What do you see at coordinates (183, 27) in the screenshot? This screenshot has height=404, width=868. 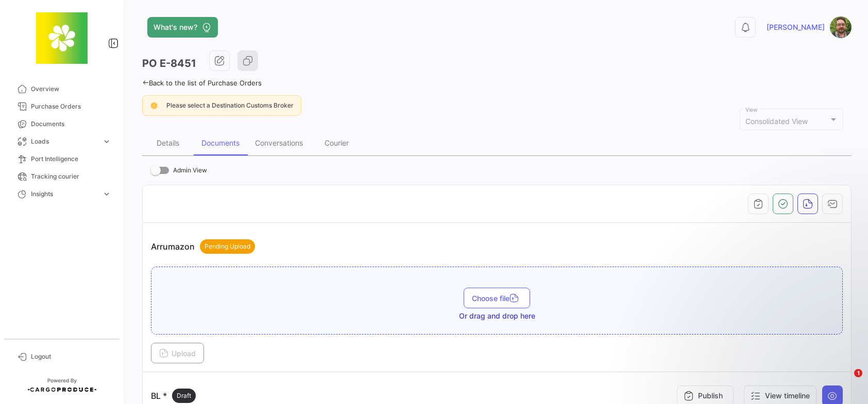 I see `button: What's new?` at bounding box center [183, 27].